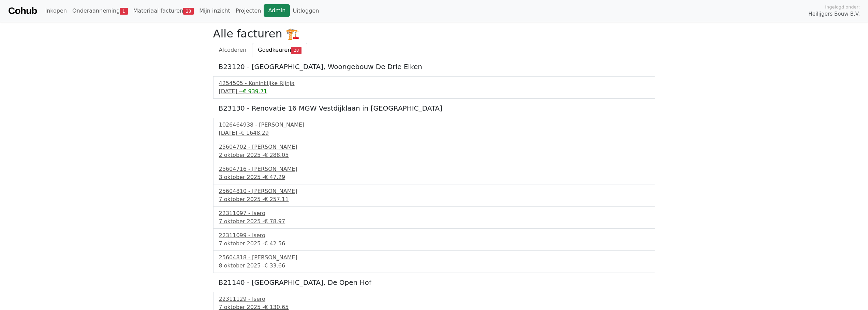  Describe the element at coordinates (274, 50) in the screenshot. I see `span: Goedkeuren` at that location.